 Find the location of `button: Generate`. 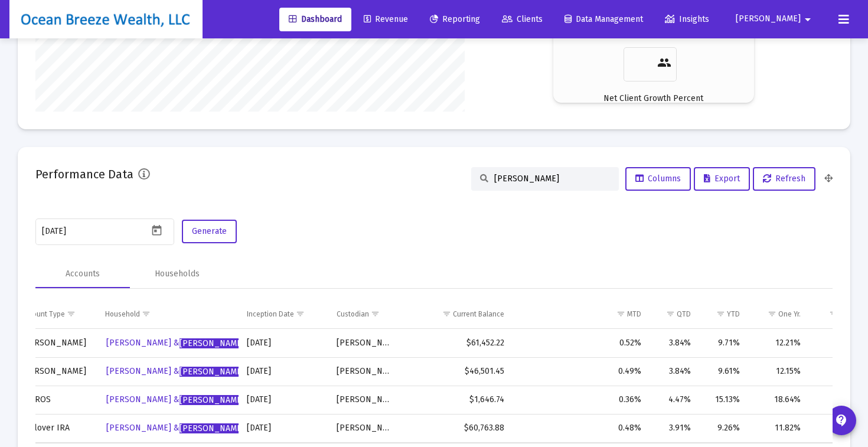

button: Generate is located at coordinates (209, 231).